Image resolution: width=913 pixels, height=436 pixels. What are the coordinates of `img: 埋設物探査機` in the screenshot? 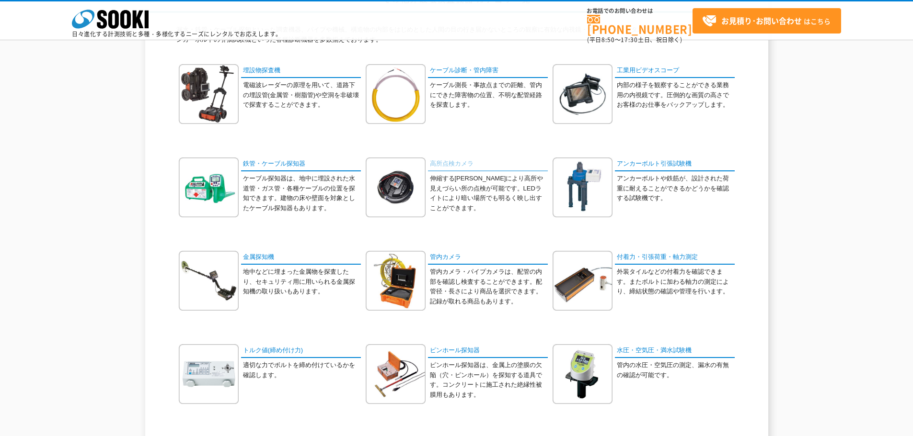 It's located at (208, 94).